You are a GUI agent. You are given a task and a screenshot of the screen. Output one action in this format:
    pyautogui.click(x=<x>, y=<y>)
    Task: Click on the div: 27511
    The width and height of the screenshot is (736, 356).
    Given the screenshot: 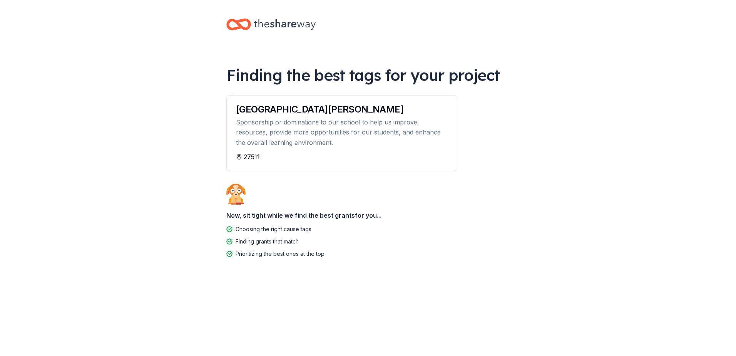 What is the action you would take?
    pyautogui.click(x=342, y=157)
    